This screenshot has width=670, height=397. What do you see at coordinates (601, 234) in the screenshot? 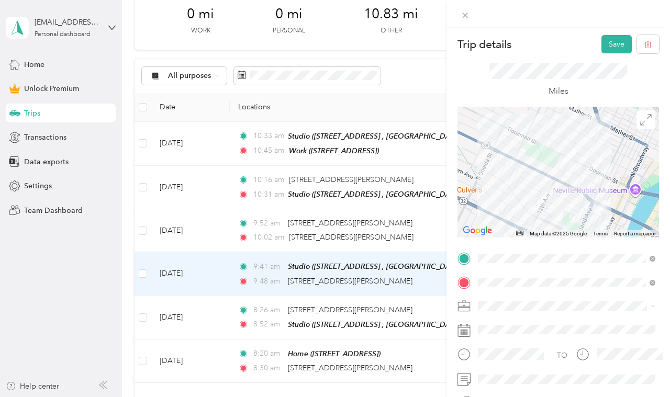
I see `a: Terms (opens in new tab)` at bounding box center [601, 234].